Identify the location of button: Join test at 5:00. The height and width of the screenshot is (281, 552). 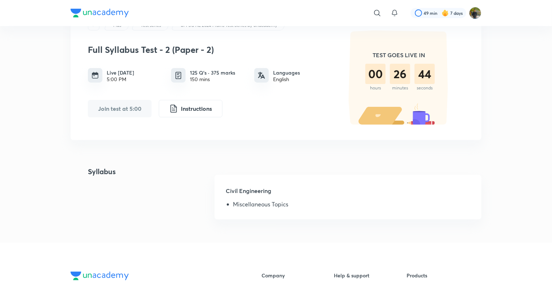
(120, 109).